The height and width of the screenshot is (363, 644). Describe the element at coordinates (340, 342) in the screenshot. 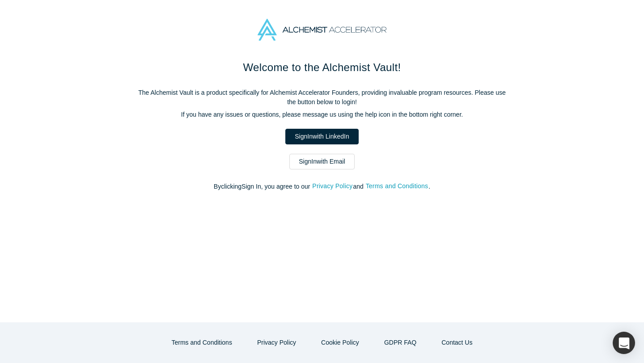

I see `button: Cookie Policy` at that location.